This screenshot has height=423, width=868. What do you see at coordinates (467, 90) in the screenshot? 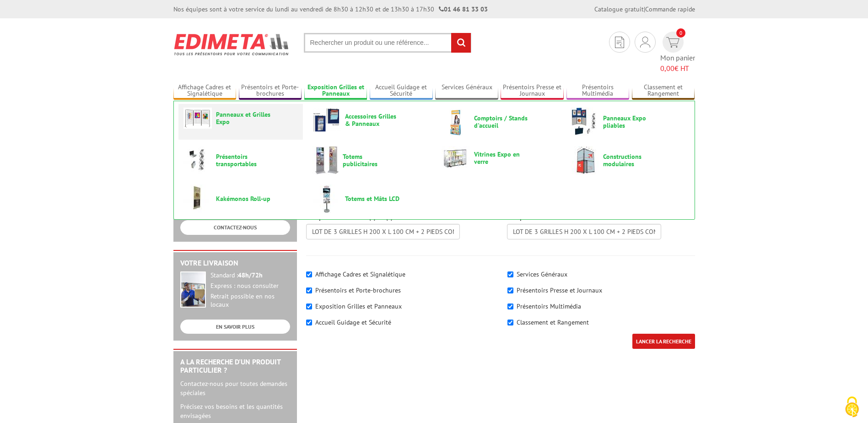
I see `a: Services Généraux` at bounding box center [467, 90].